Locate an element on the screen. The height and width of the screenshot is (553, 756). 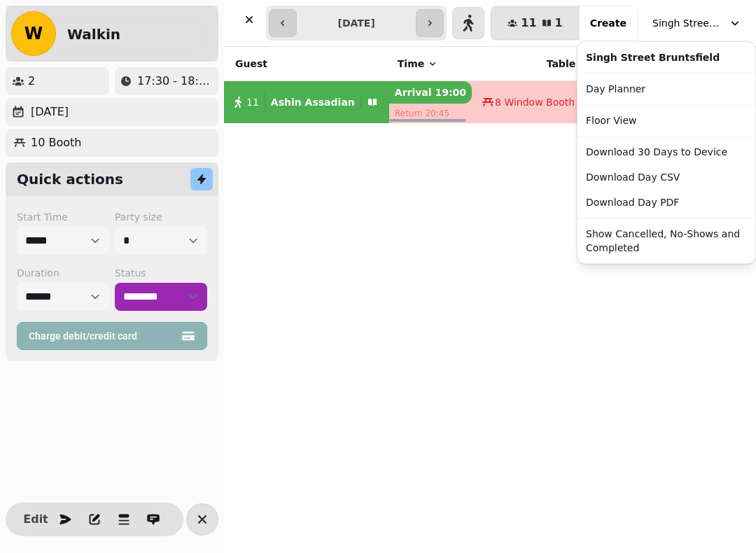
button: Download 30 Days to Device is located at coordinates (666, 152).